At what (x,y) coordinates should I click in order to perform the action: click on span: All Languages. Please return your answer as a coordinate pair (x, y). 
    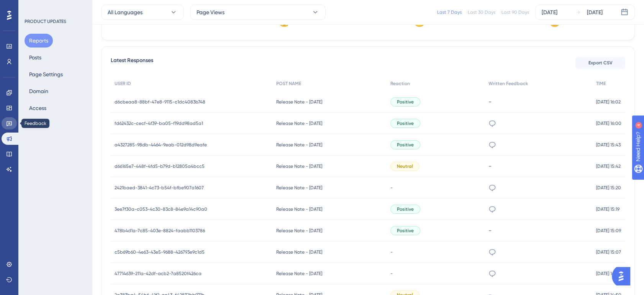
    Looking at the image, I should click on (125, 12).